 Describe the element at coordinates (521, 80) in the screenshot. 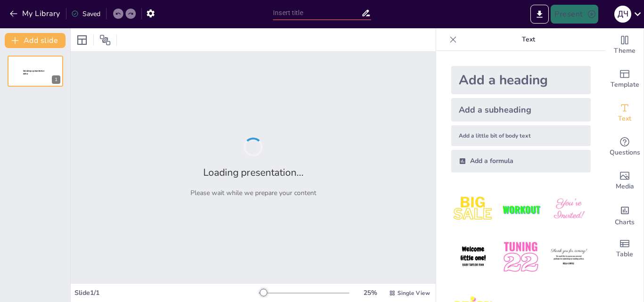

I see `div: Add a heading` at that location.